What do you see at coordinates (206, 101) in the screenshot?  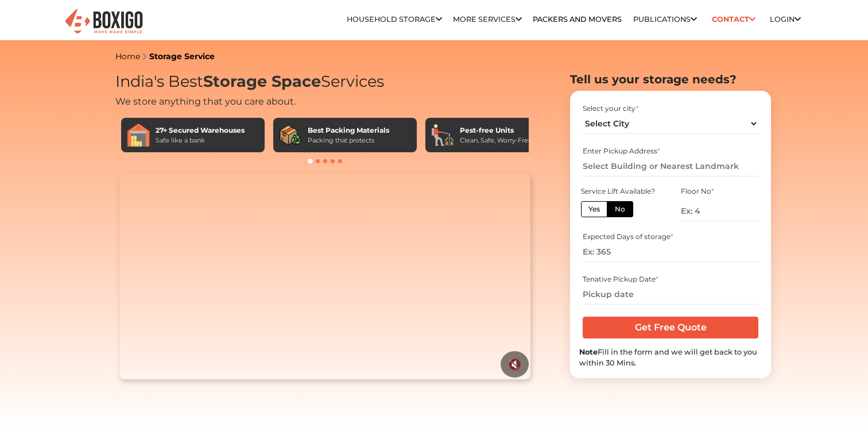 I see `span: We store anything that you care about.` at bounding box center [206, 101].